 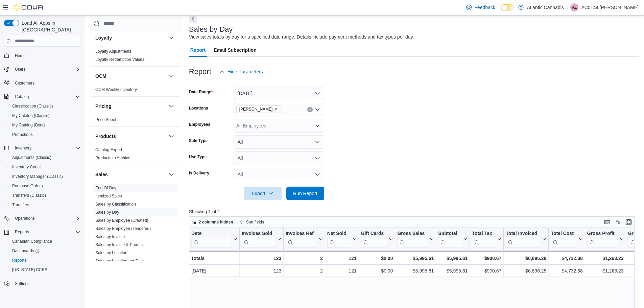 What do you see at coordinates (123, 229) in the screenshot?
I see `a: Sales by Employee (Tendered)` at bounding box center [123, 229].